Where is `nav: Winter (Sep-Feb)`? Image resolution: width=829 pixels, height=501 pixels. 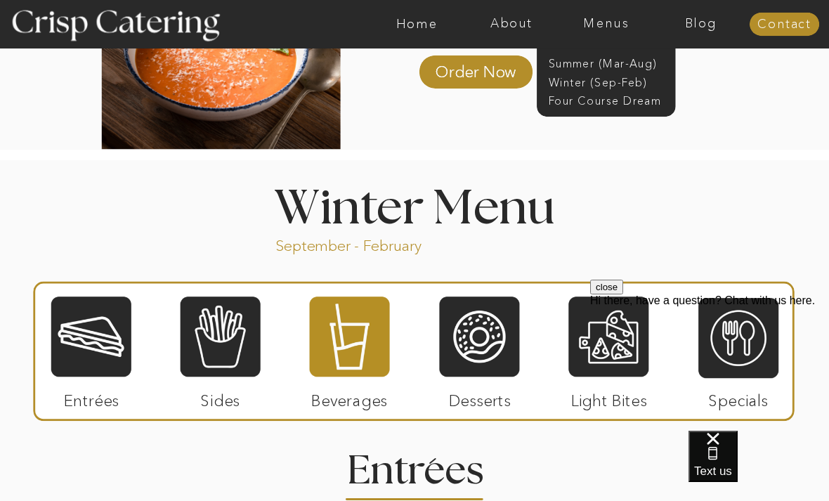
nav: Winter (Sep-Feb) is located at coordinates (605, 81).